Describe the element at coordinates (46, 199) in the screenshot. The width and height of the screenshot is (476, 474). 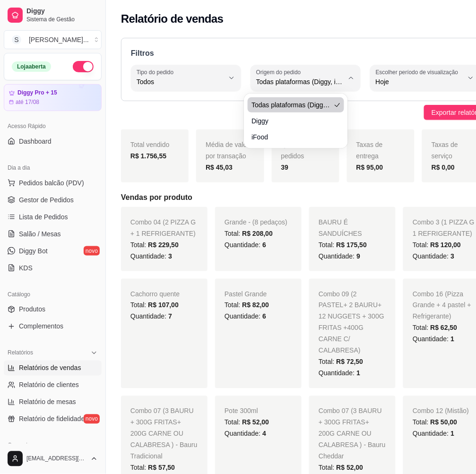
I see `span: Gestor de Pedidos` at that location.